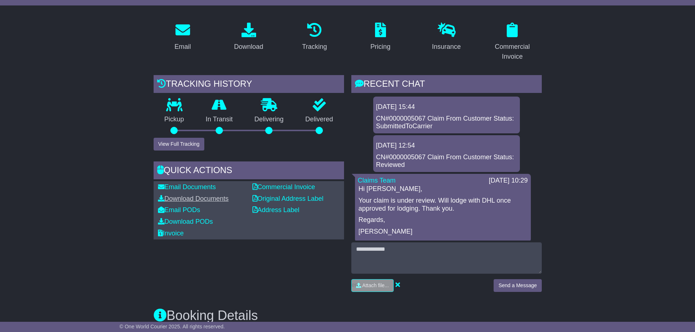 Image resolution: width=695 pixels, height=332 pixels. Describe the element at coordinates (348, 316) in the screenshot. I see `h3: Booking Details` at that location.